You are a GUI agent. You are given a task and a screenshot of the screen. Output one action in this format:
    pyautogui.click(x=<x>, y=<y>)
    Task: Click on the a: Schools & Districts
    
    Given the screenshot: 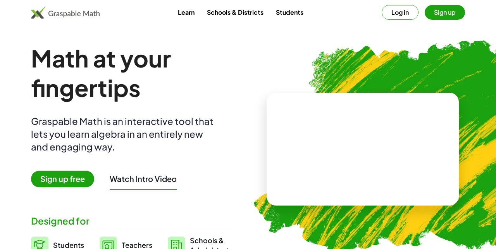 What is the action you would take?
    pyautogui.click(x=235, y=12)
    